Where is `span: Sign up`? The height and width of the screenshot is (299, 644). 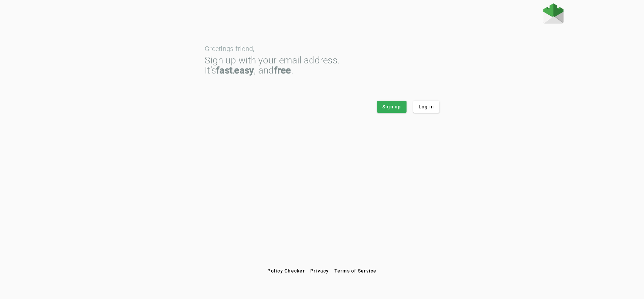 span: Sign up is located at coordinates (391, 107).